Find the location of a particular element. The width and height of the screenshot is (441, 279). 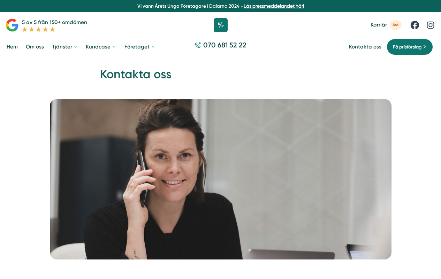

p: Vi vann Årets Unga Företagare i Dalarna 2024 – is located at coordinates (221, 6).